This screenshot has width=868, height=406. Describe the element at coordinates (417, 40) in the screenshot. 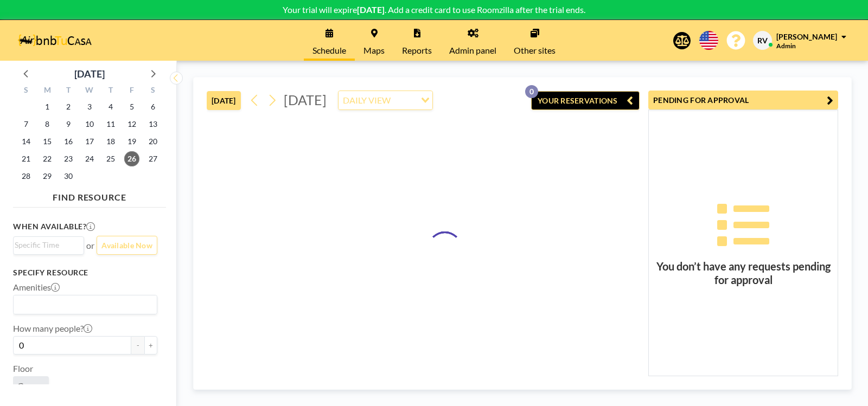

I see `a: Reports` at that location.